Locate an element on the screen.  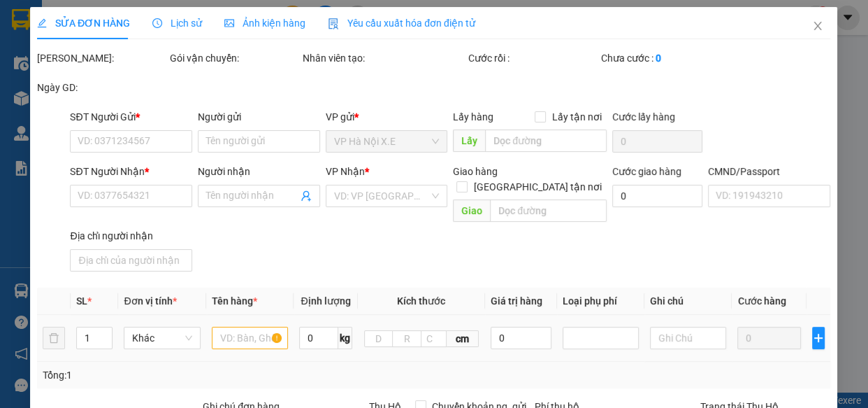
span: Yêu cầu xuất hóa đơn điện tử is located at coordinates (401, 23).